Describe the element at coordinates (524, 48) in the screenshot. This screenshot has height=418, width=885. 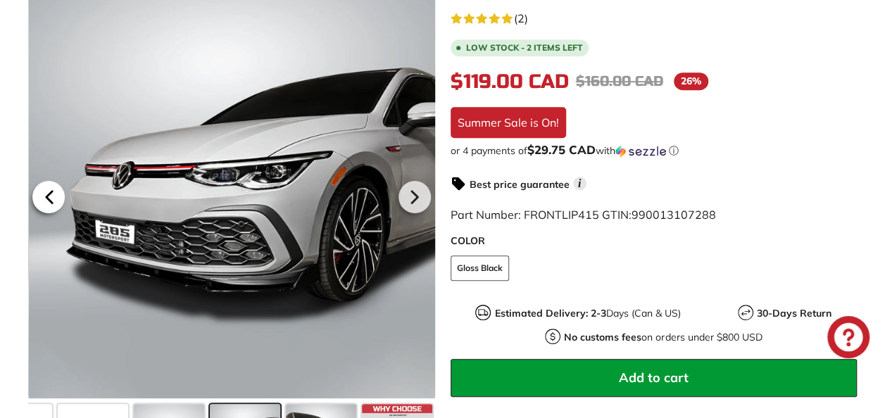
I see `span: Low stock - 2 items left` at that location.